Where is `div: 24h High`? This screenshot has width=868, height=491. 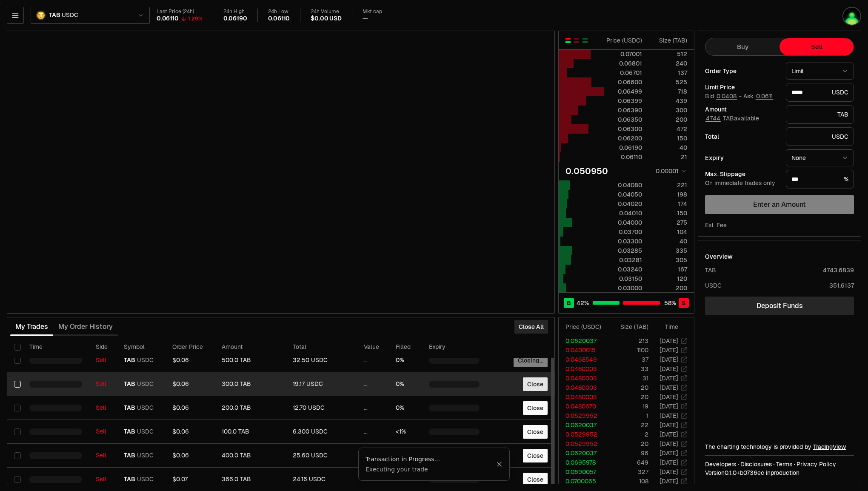
div: 24h High is located at coordinates (236, 12).